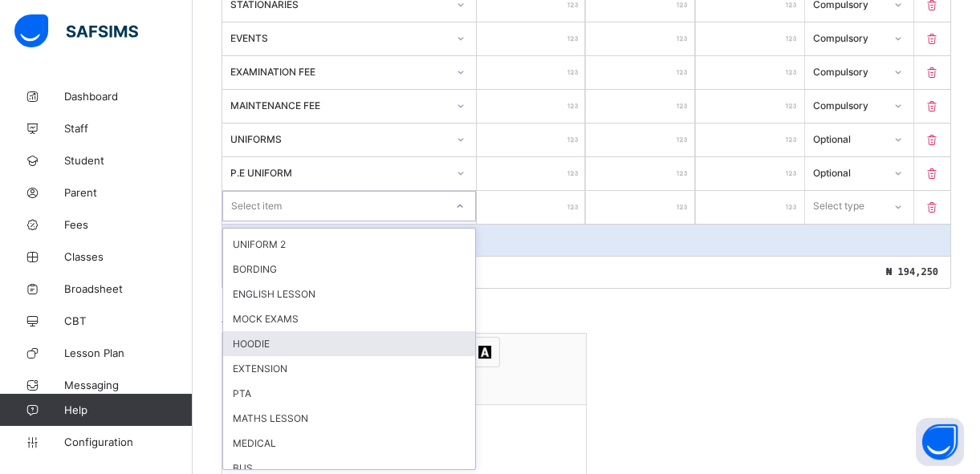 The width and height of the screenshot is (980, 474). What do you see at coordinates (339, 138) in the screenshot?
I see `div: UNIFORMS` at bounding box center [339, 138].